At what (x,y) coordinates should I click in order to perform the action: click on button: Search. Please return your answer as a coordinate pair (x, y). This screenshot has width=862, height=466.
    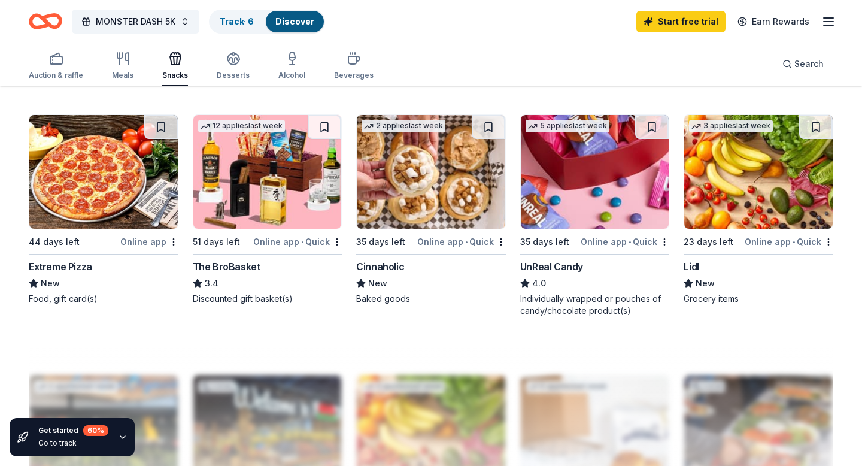
    Looking at the image, I should click on (803, 64).